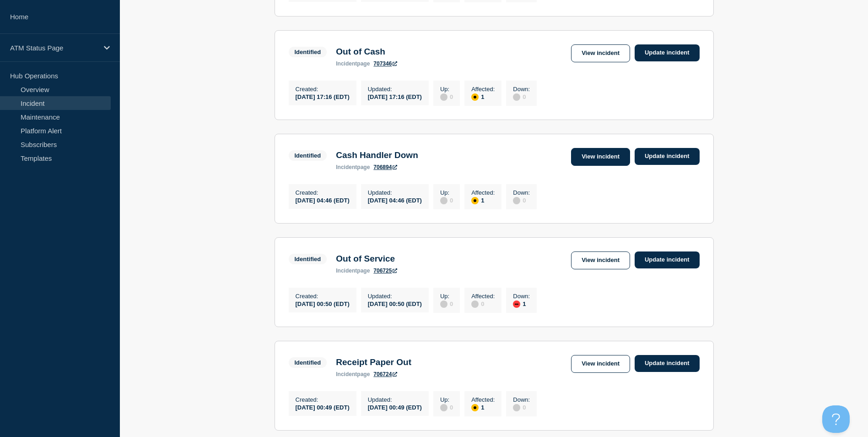 The image size is (868, 437). I want to click on h3: Cash Handler Down, so click(376, 156).